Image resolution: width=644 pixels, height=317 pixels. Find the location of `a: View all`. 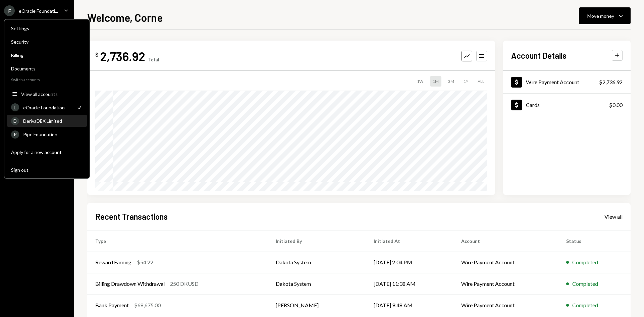

a: View all is located at coordinates (613, 217).